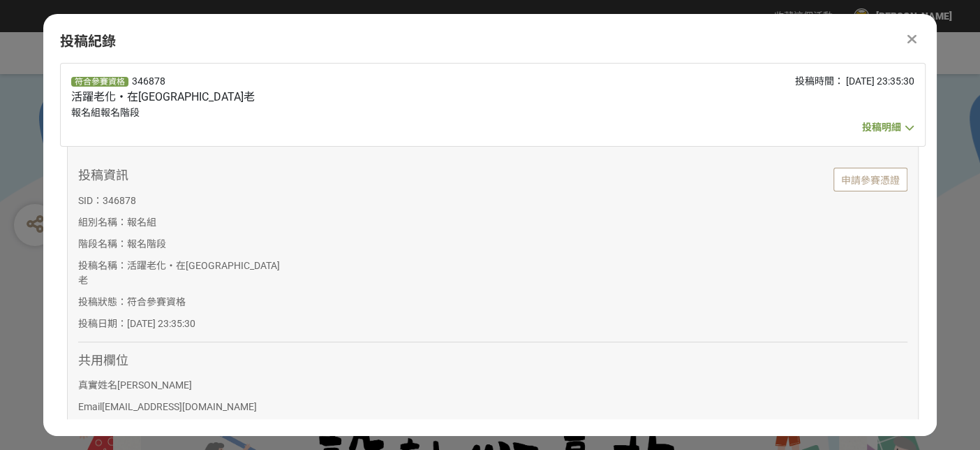  What do you see at coordinates (90, 406) in the screenshot?
I see `span: Email` at bounding box center [90, 406].